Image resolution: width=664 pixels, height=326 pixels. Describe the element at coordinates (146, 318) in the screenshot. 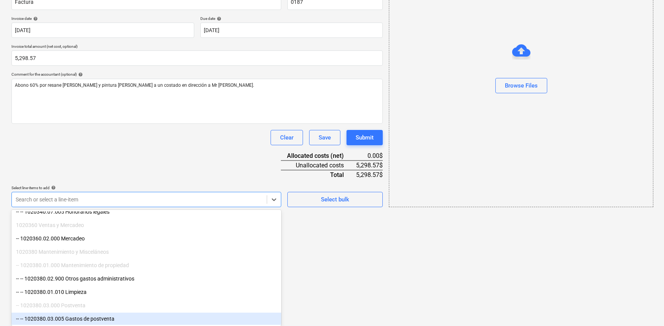

I see `div: -- -- 1020380.03.005 Gastos de postventa` at that location.